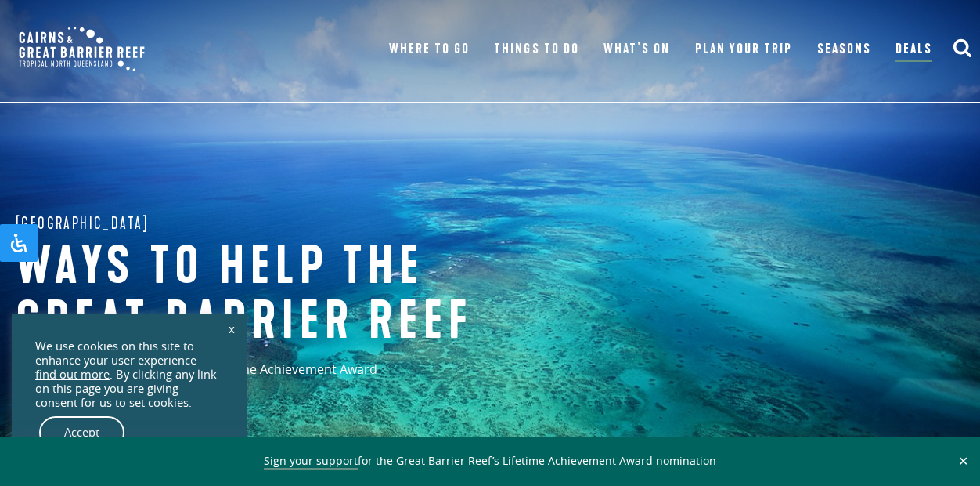  I want to click on a: Deals, so click(914, 50).